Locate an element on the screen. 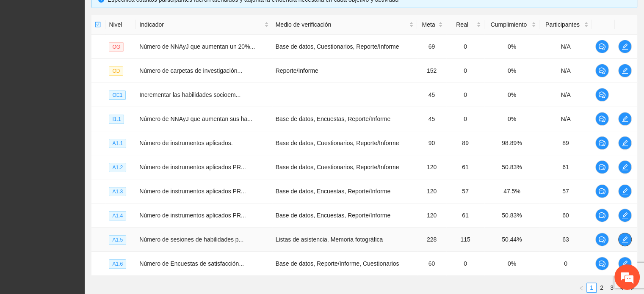 The width and height of the screenshot is (644, 294). span: A1.4 is located at coordinates (117, 216).